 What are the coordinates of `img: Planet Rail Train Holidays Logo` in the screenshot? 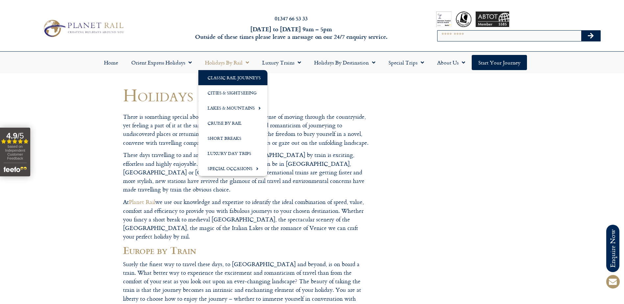 It's located at (83, 28).